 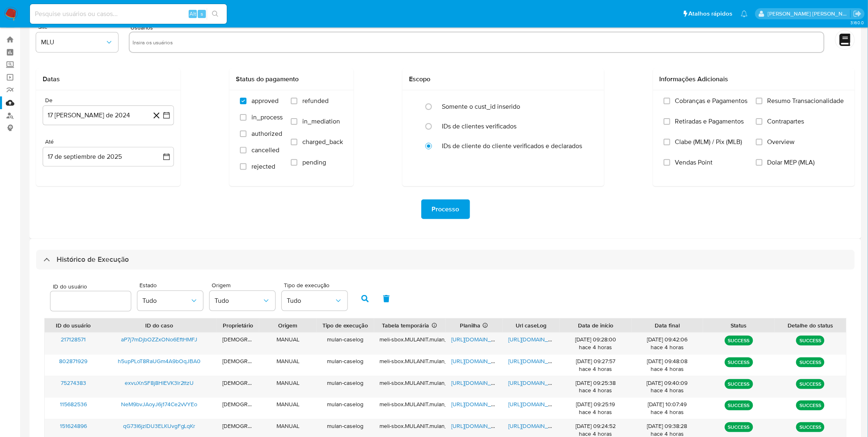 I want to click on a: Sair, so click(x=857, y=13).